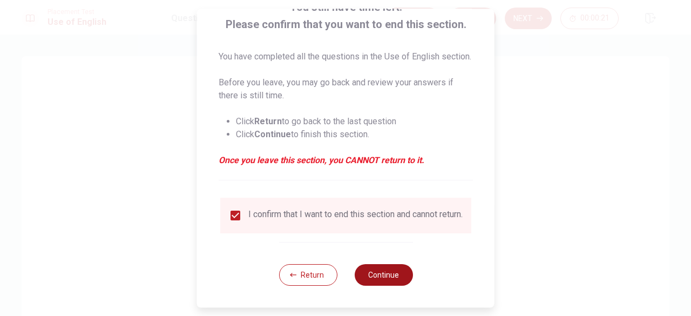 This screenshot has height=316, width=691. Describe the element at coordinates (308, 275) in the screenshot. I see `button: Return` at that location.